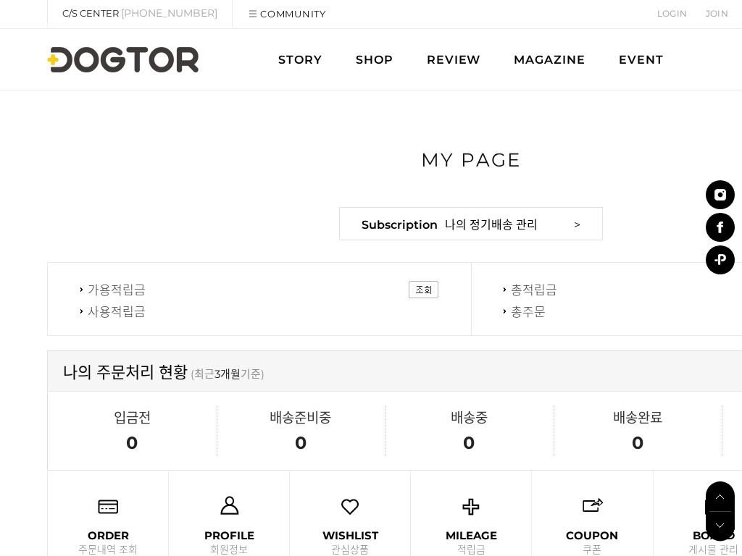  What do you see at coordinates (423, 290) in the screenshot?
I see `img: 조회` at bounding box center [423, 290].